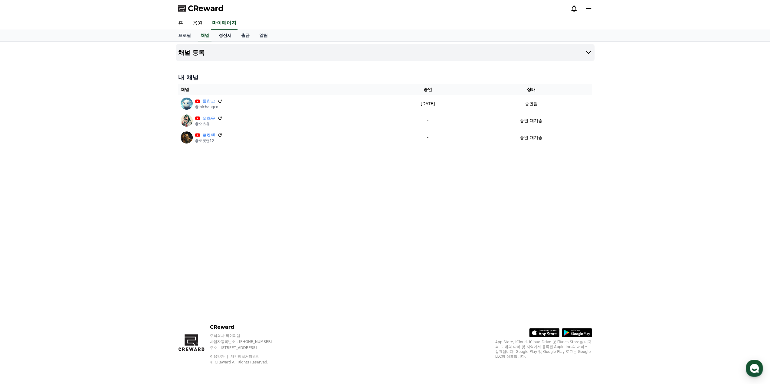  I want to click on h4: 채널 등록, so click(191, 53).